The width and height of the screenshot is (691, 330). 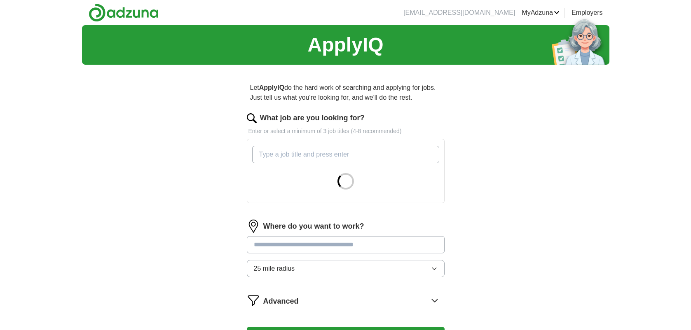 I want to click on p: Let do the hard work of searching and applying for jobs. Just tell us what you're looking for, an..., so click(x=346, y=93).